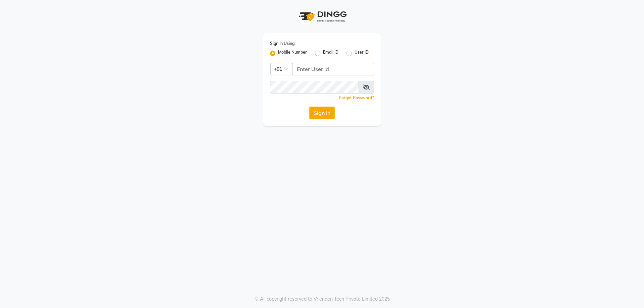 This screenshot has height=308, width=644. Describe the element at coordinates (283, 44) in the screenshot. I see `label: Sign In Using:` at that location.